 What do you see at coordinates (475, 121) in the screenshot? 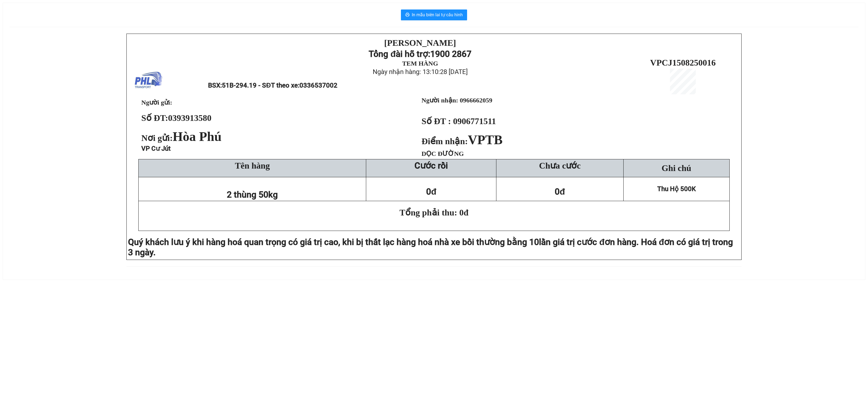
I see `span: 0906771511` at bounding box center [475, 121].